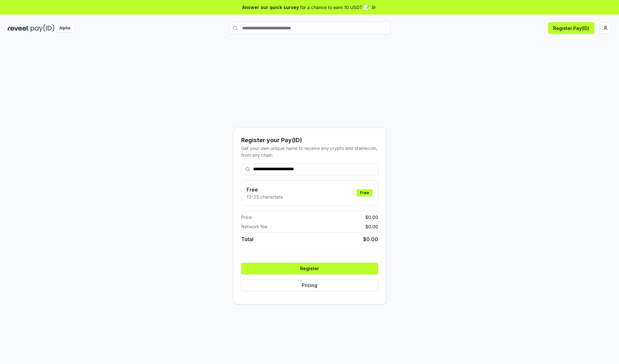  I want to click on img: pay_id, so click(43, 28).